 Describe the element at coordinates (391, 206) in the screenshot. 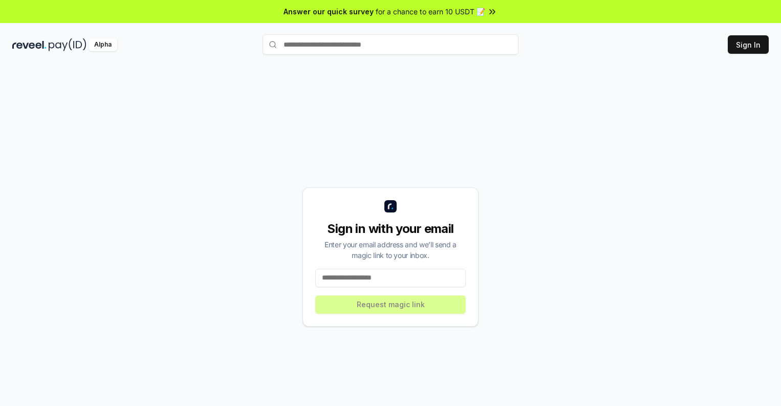

I see `img: logo_small` at that location.